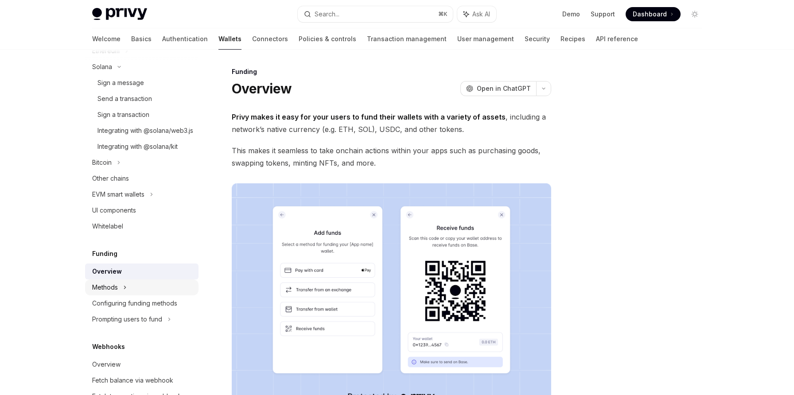 The image size is (794, 395). What do you see at coordinates (127, 319) in the screenshot?
I see `div: Prompting users to fund` at bounding box center [127, 319].